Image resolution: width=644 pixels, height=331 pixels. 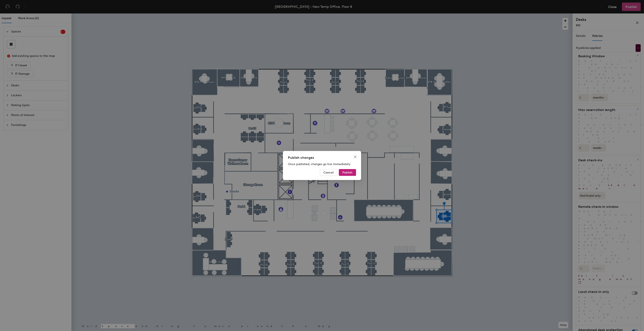 I want to click on button: Close, so click(x=355, y=157).